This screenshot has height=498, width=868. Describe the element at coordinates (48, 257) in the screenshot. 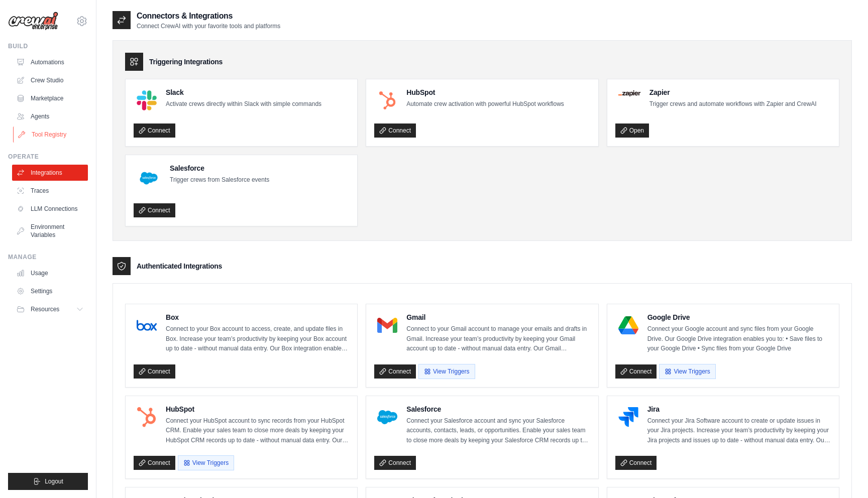

I see `div: Manage` at that location.